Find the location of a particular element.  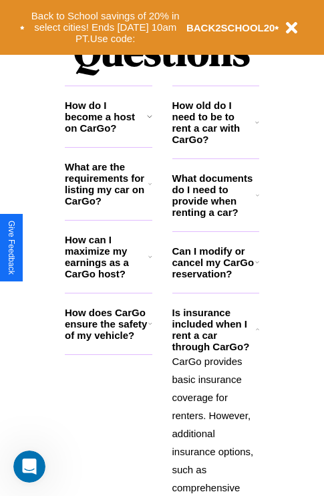

h3: Can I modify or cancel my CarGo reservation? is located at coordinates (214, 262).